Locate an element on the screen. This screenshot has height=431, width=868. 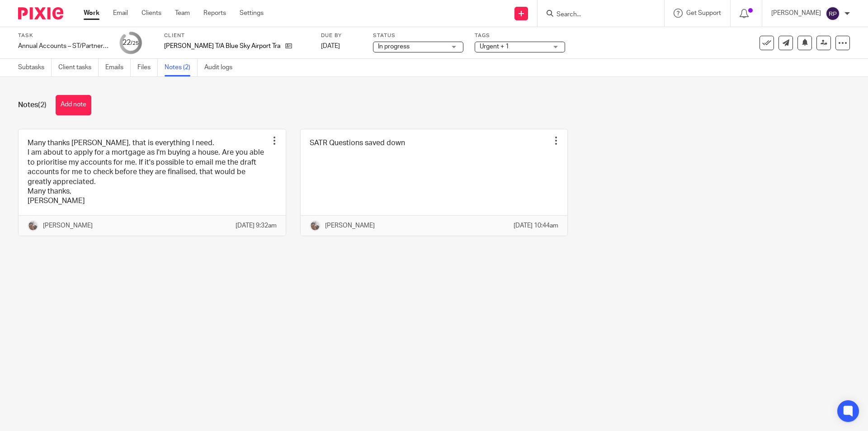
label: Due by is located at coordinates (341, 36).